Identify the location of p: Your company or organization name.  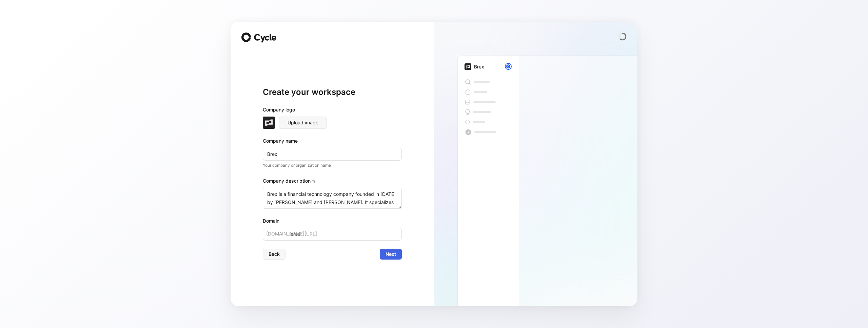
(332, 166).